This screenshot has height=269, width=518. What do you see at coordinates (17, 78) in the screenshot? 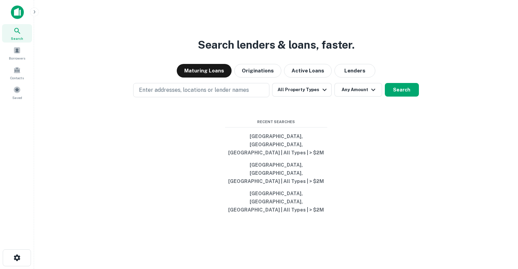
I see `span: Contacts` at bounding box center [17, 78].